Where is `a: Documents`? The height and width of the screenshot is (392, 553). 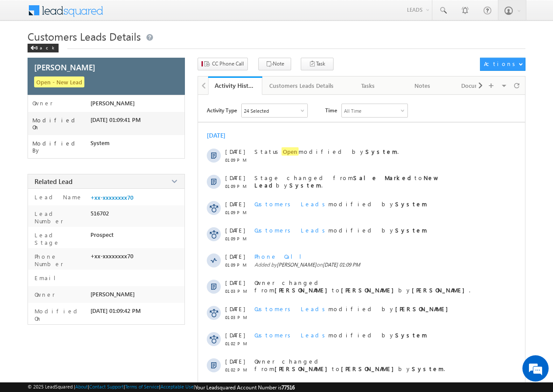
a: Documents is located at coordinates (477, 85).